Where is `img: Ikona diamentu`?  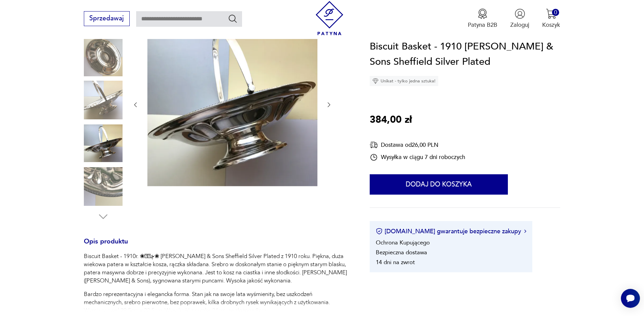
img: Ikona diamentu is located at coordinates (376, 81).